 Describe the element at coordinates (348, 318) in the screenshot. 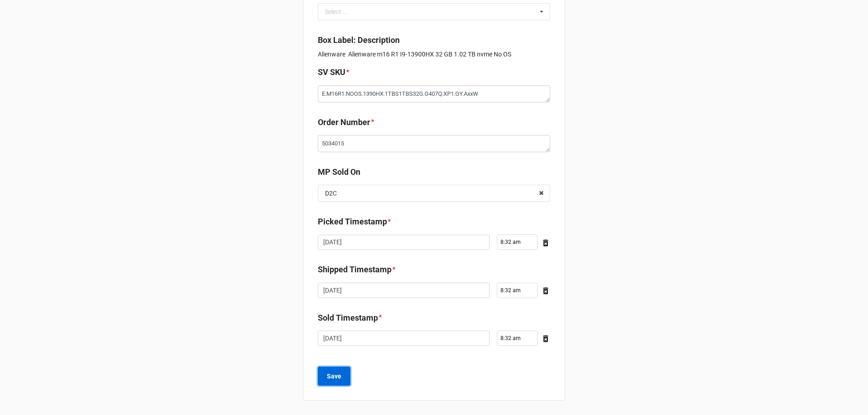

I see `label: Sold Timestamp` at that location.